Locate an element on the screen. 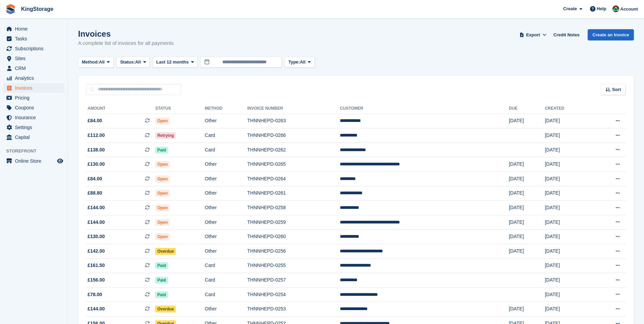 The width and height of the screenshot is (644, 324). td: THNNHEPD-0265 is located at coordinates (294, 164).